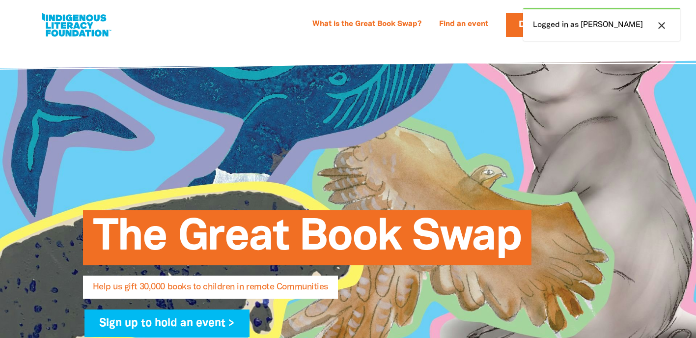 The width and height of the screenshot is (696, 338). What do you see at coordinates (167, 323) in the screenshot?
I see `a: Sign up to hold an event >` at bounding box center [167, 323].